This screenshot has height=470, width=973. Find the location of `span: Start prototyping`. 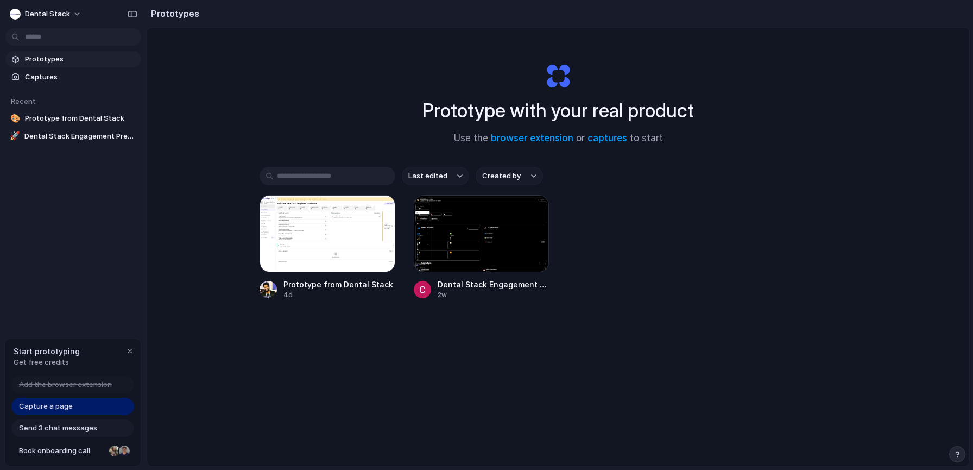

span: Start prototyping is located at coordinates (47, 351).